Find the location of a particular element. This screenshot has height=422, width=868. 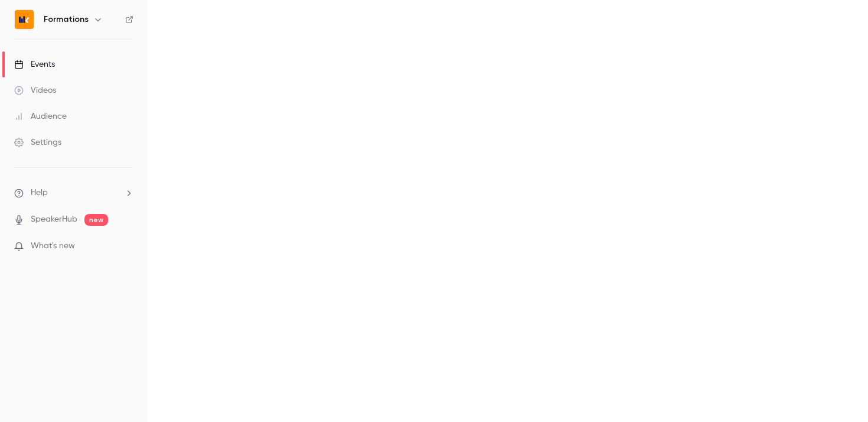

div: Videos is located at coordinates (35, 90).